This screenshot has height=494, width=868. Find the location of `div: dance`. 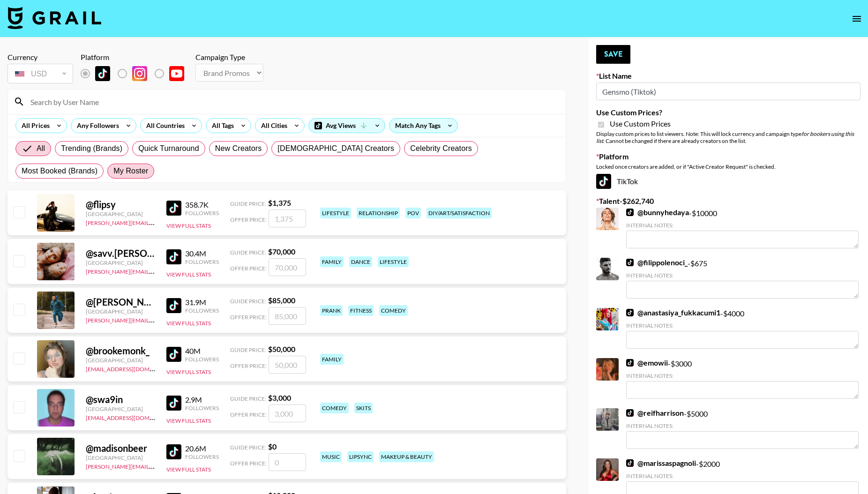

div: dance is located at coordinates (360, 261).